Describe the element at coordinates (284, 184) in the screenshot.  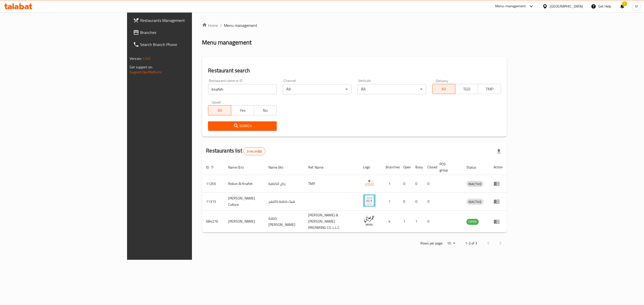
I see `td: ركن الكنافة` at that location.